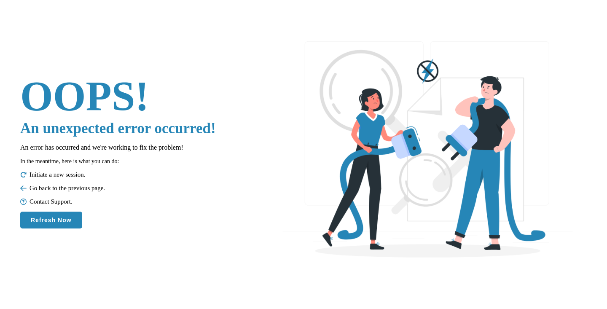  What do you see at coordinates (118, 96) in the screenshot?
I see `h1: OOPS!` at bounding box center [118, 96].